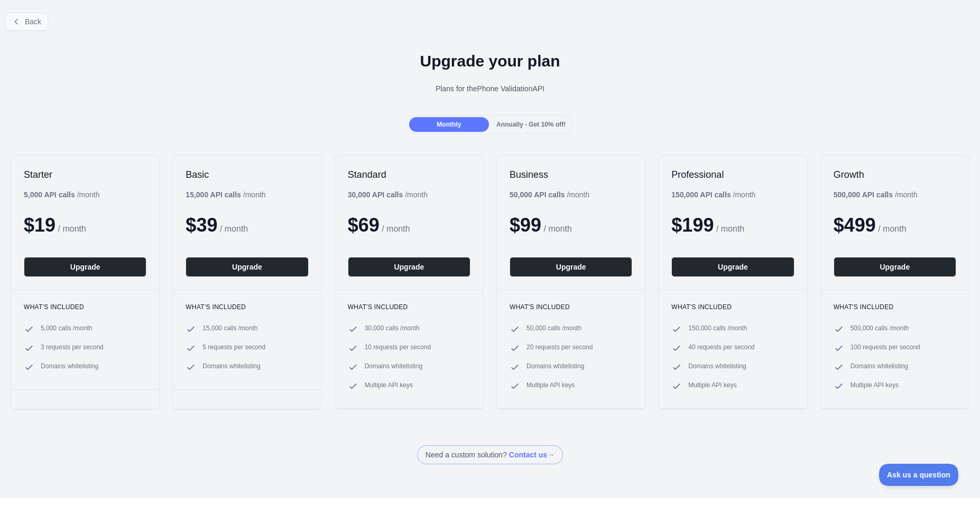 The image size is (980, 507). Describe the element at coordinates (364, 225) in the screenshot. I see `span: $ 69` at that location.